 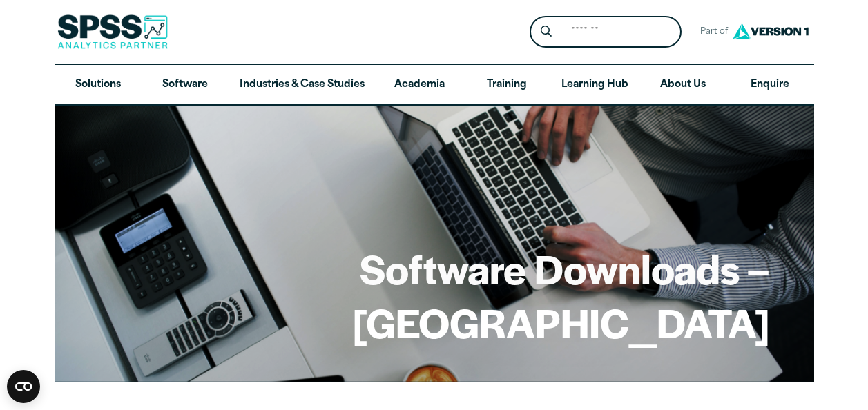 What do you see at coordinates (98, 85) in the screenshot?
I see `a: Solutions` at bounding box center [98, 85].